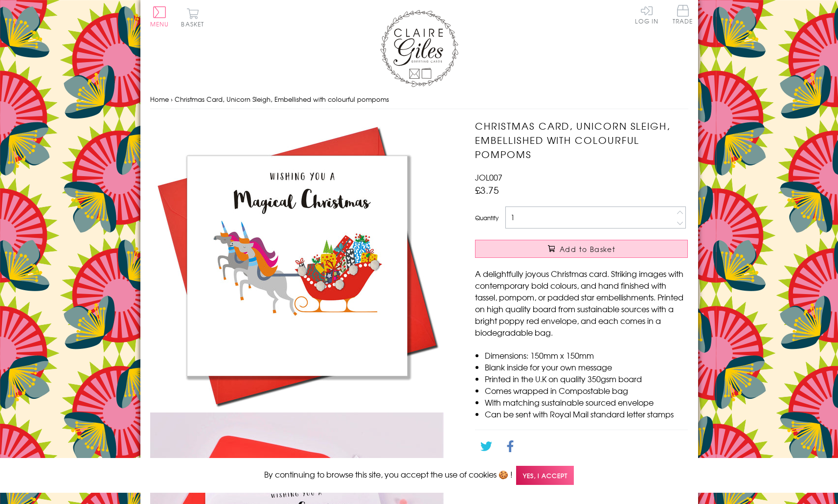  I want to click on span: Add to Basket, so click(588, 250).